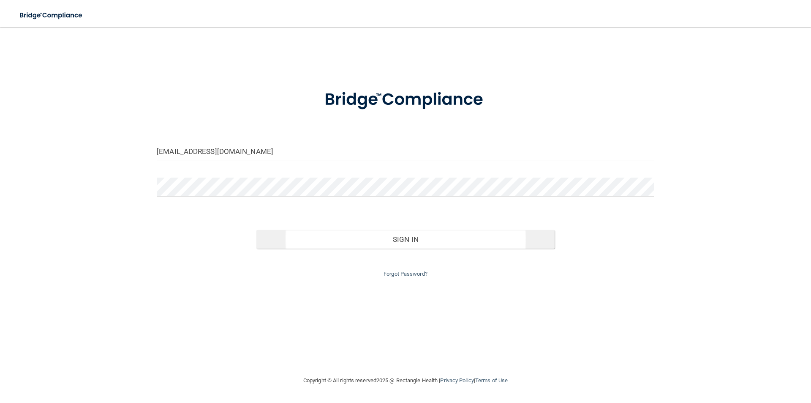 The width and height of the screenshot is (811, 403). I want to click on button: Sign In, so click(406, 239).